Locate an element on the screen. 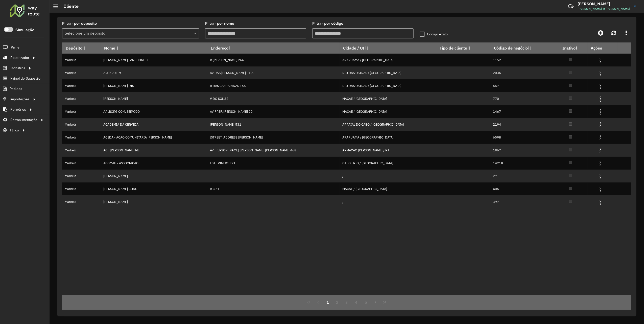 The width and height of the screenshot is (644, 324). a: Contato Rápido is located at coordinates (570, 6).